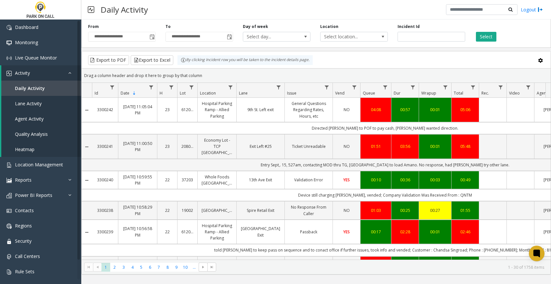 The width and height of the screenshot is (551, 284). What do you see at coordinates (25, 271) in the screenshot?
I see `span: Rule Sets` at bounding box center [25, 271].